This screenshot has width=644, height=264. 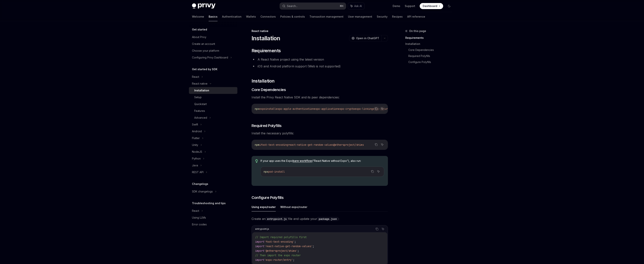 I want to click on div: Choose your platform, so click(x=205, y=51).